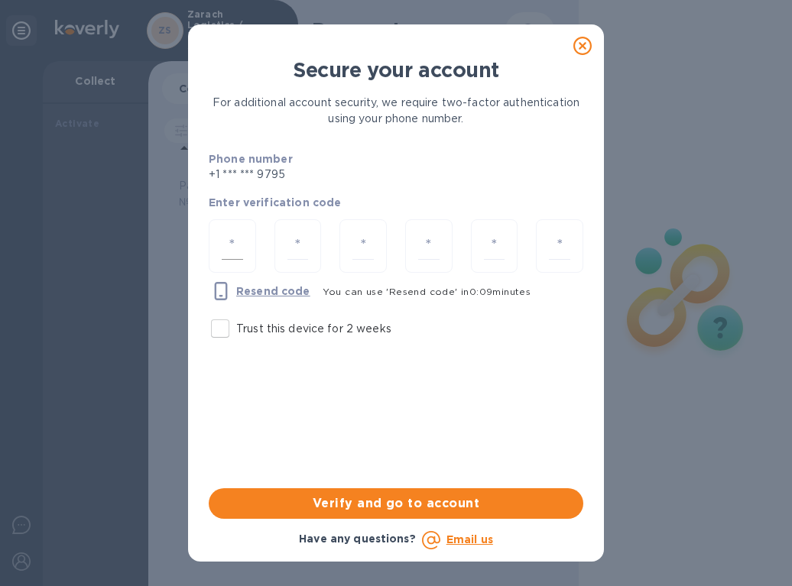  Describe the element at coordinates (396, 504) in the screenshot. I see `span: Verify and go to account` at that location.